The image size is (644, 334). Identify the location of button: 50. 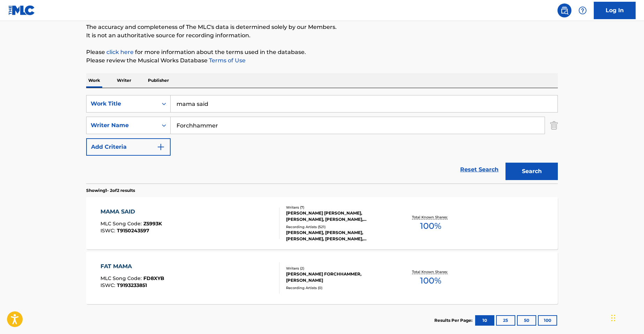
(526, 321).